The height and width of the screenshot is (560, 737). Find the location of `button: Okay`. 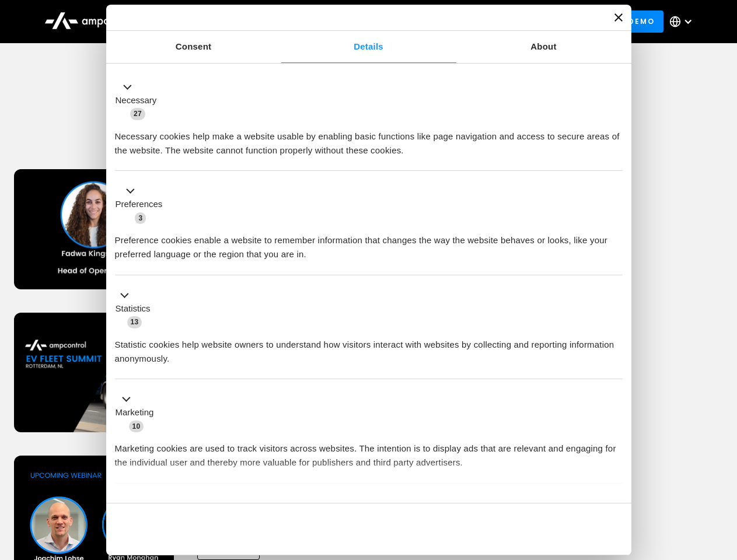

button: Okay is located at coordinates (538, 529).